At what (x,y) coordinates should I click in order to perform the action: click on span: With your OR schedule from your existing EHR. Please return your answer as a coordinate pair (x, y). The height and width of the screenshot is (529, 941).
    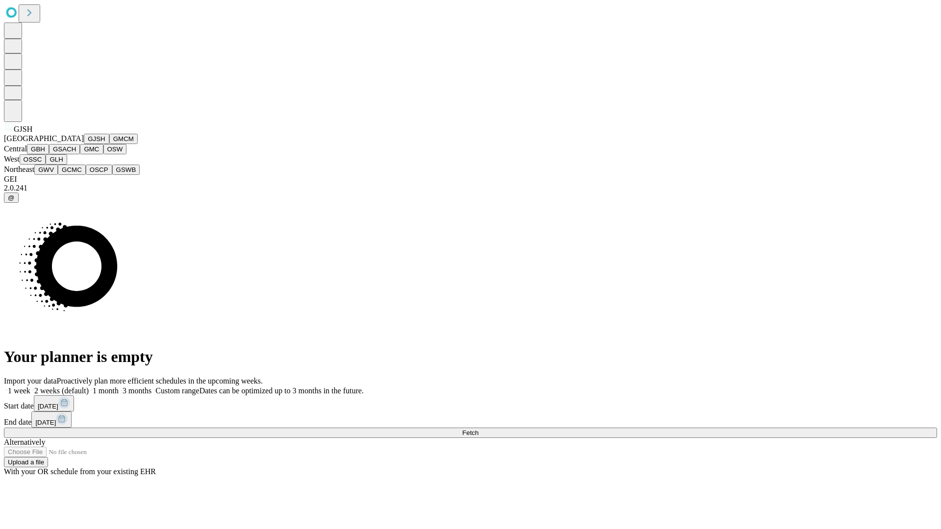
    Looking at the image, I should click on (80, 472).